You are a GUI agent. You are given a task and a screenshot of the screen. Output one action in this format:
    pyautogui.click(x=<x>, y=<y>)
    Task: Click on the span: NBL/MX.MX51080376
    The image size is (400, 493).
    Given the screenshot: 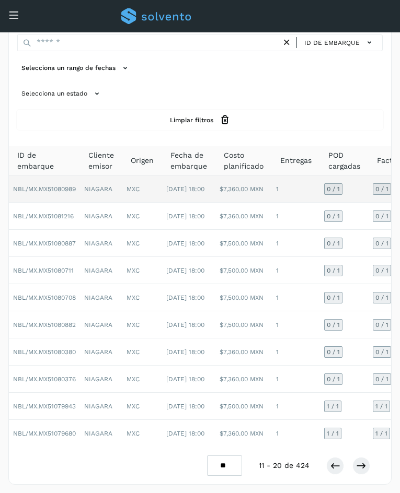 What is the action you would take?
    pyautogui.click(x=44, y=379)
    